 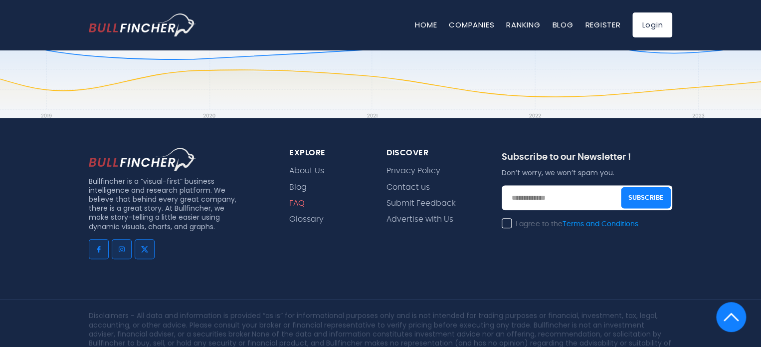 What do you see at coordinates (420, 219) in the screenshot?
I see `a: Advertise with Us` at bounding box center [420, 219].